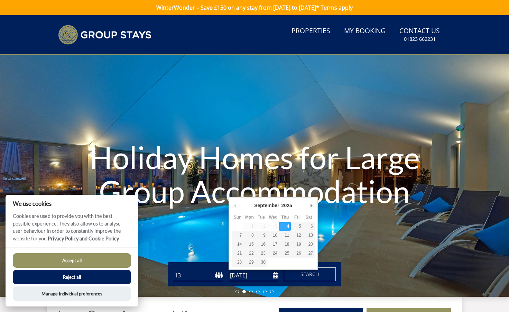 The width and height of the screenshot is (509, 312). What do you see at coordinates (238, 262) in the screenshot?
I see `button: 28` at bounding box center [238, 262].